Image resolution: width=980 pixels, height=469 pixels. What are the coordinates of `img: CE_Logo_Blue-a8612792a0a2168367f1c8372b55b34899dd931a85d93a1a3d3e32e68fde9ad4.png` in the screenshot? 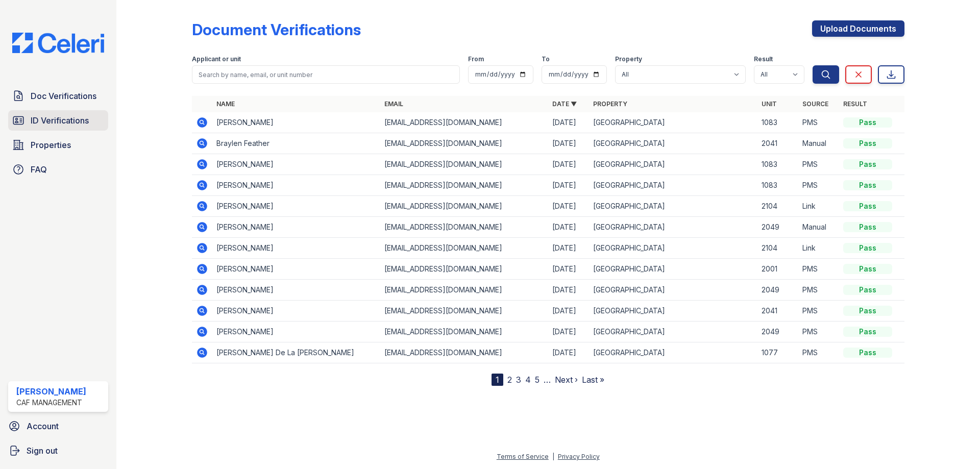 It's located at (58, 43).